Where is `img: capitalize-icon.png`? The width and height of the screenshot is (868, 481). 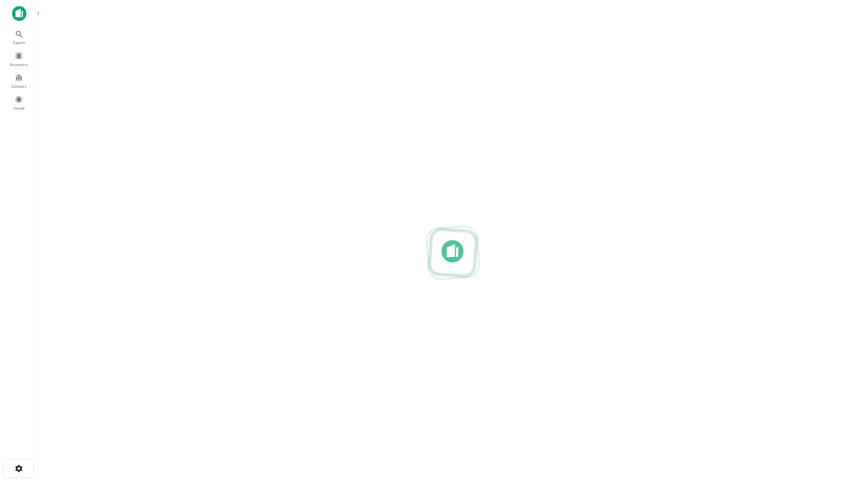
img: capitalize-icon.png is located at coordinates (19, 14).